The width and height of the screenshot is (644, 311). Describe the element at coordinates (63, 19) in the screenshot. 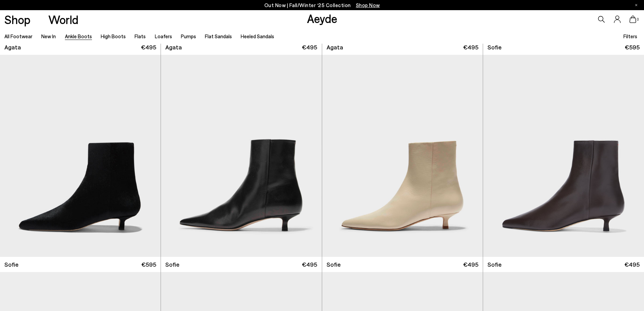

I see `a: World` at that location.